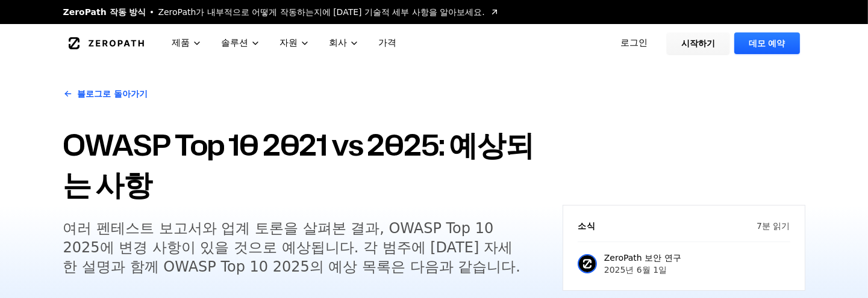 The height and width of the screenshot is (298, 868). What do you see at coordinates (586, 226) in the screenshot?
I see `font: 소식` at bounding box center [586, 226].